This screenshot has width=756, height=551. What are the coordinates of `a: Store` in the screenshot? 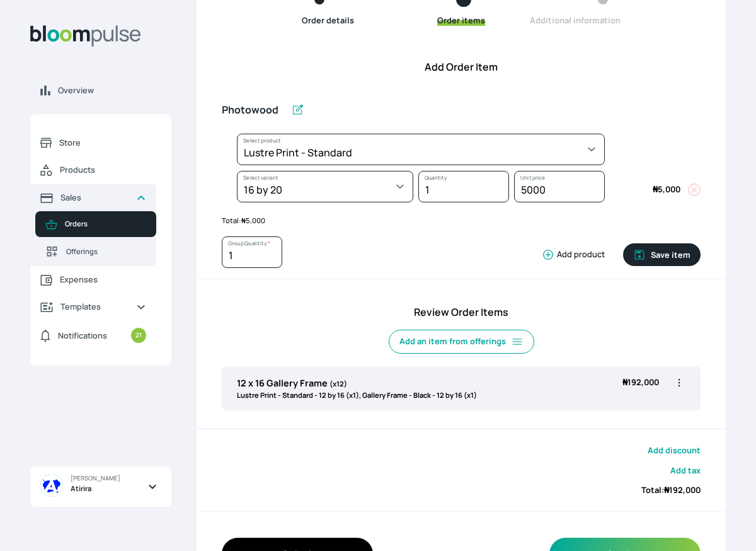 It's located at (93, 142).